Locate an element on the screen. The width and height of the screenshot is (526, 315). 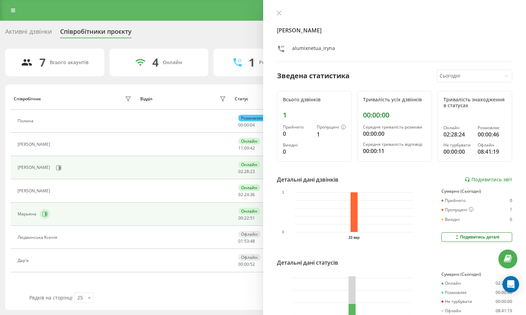
text: 0 is located at coordinates (283, 232).